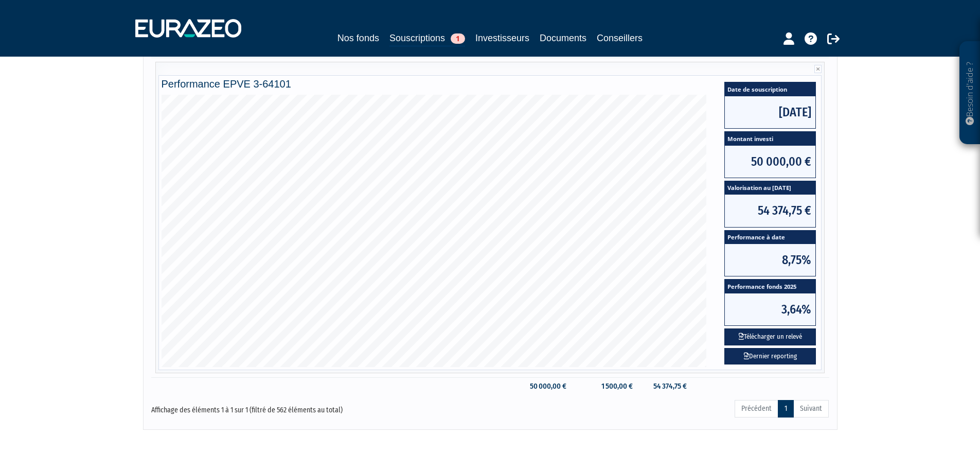  What do you see at coordinates (770, 162) in the screenshot?
I see `span: 50 000,00 €` at bounding box center [770, 162].